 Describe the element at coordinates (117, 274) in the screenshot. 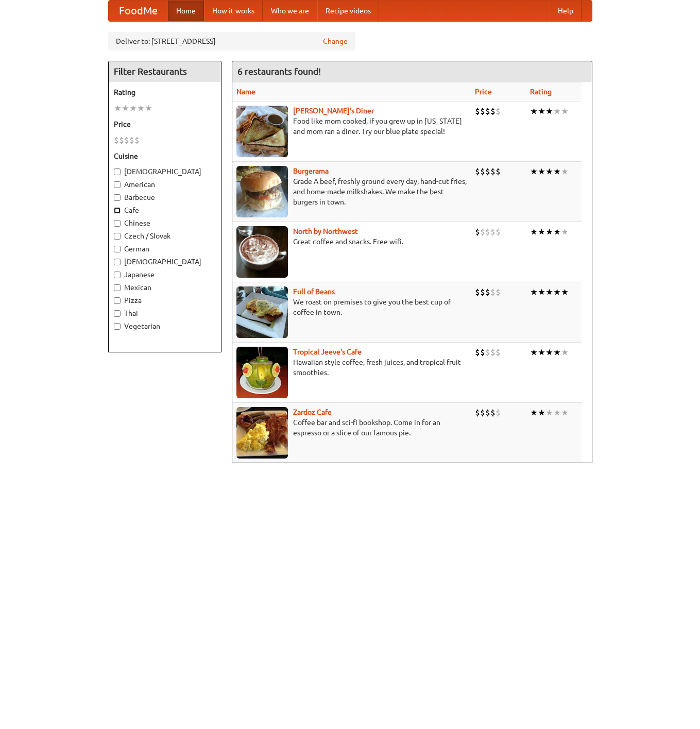

I see `input: Japanese` at that location.